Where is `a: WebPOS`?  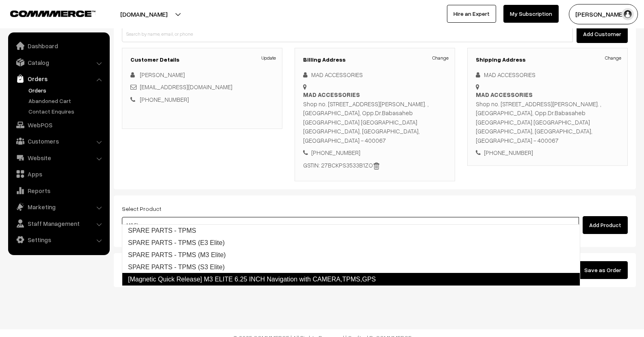
a: WebPOS is located at coordinates (59, 125).